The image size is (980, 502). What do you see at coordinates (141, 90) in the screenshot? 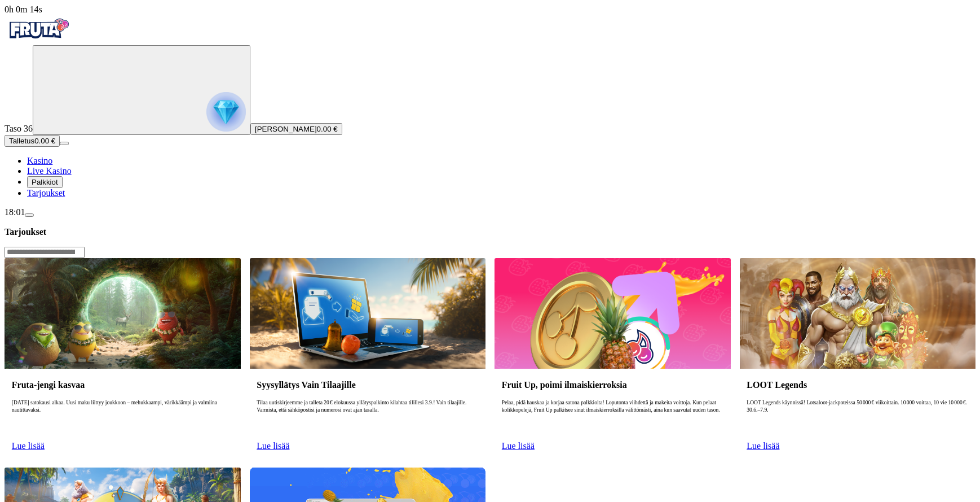
I see `button: reward progress` at bounding box center [141, 90].